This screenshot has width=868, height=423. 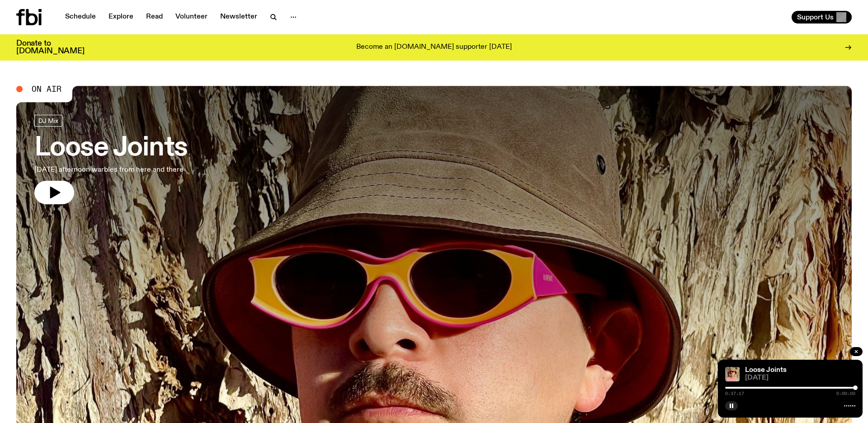 I want to click on span: DJ Mix, so click(x=48, y=120).